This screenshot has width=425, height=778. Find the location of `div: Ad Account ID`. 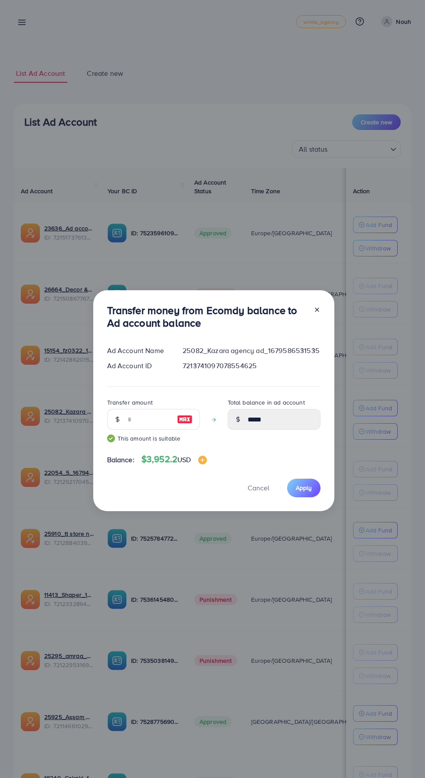

div: Ad Account ID is located at coordinates (138, 366).